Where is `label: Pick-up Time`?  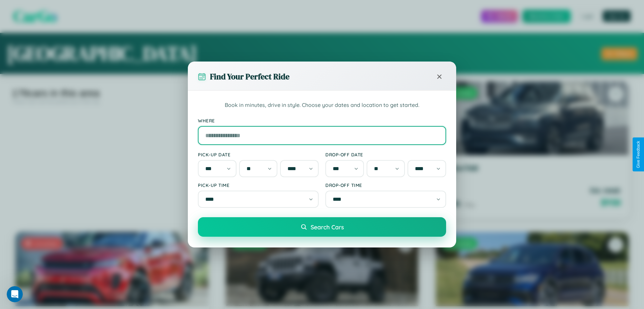
label: Pick-up Time is located at coordinates (258, 185).